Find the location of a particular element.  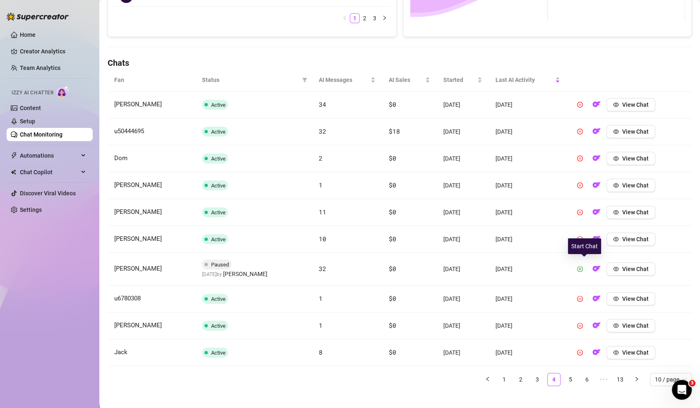

span: u50444695 is located at coordinates (129, 131).